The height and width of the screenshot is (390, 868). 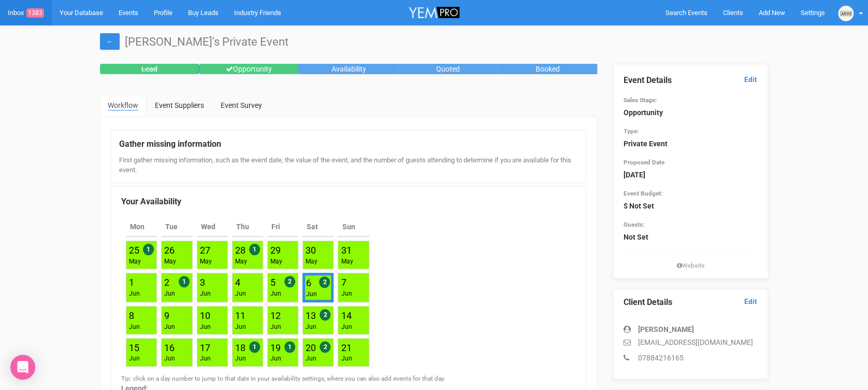 What do you see at coordinates (249, 69) in the screenshot?
I see `div: Opportunity` at bounding box center [249, 69].